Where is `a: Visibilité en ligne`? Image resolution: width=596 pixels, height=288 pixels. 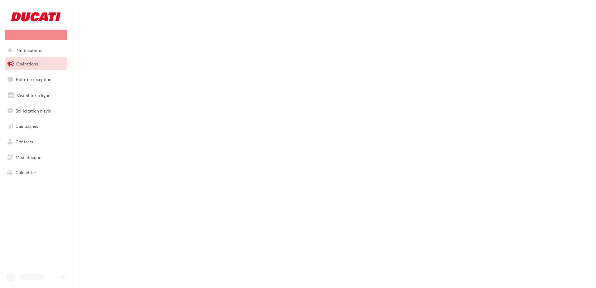 a: Visibilité en ligne is located at coordinates (36, 95).